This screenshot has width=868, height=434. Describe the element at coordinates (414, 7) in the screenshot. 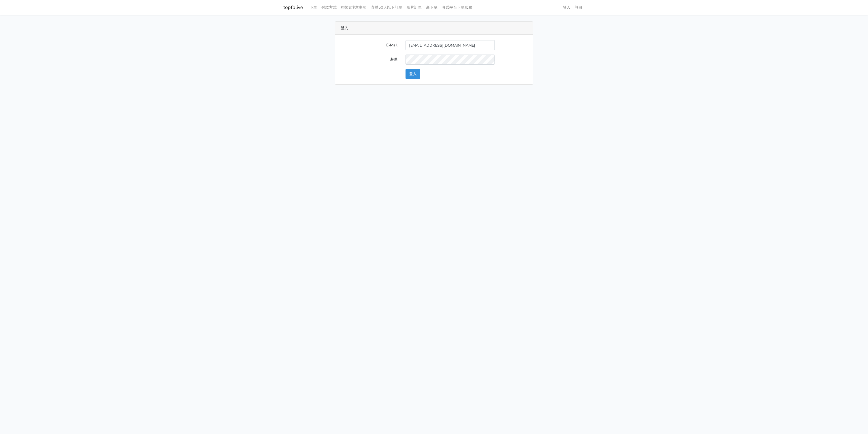

I see `a: 影片訂單` at that location.